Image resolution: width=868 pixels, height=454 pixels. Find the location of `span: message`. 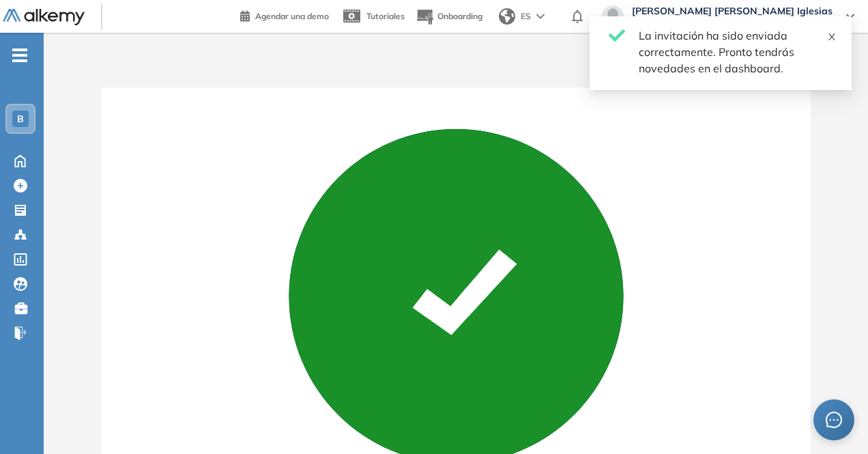

span: message is located at coordinates (834, 420).